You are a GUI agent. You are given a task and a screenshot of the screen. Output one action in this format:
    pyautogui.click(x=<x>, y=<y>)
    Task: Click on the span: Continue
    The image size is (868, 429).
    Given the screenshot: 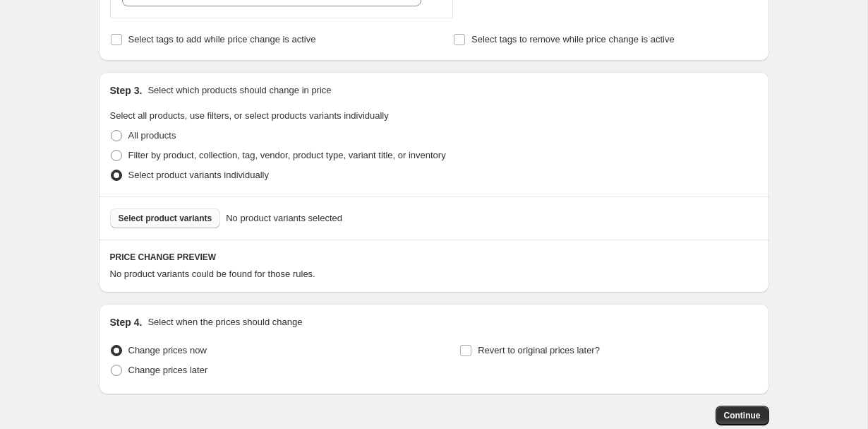 What is the action you would take?
    pyautogui.click(x=743, y=415)
    